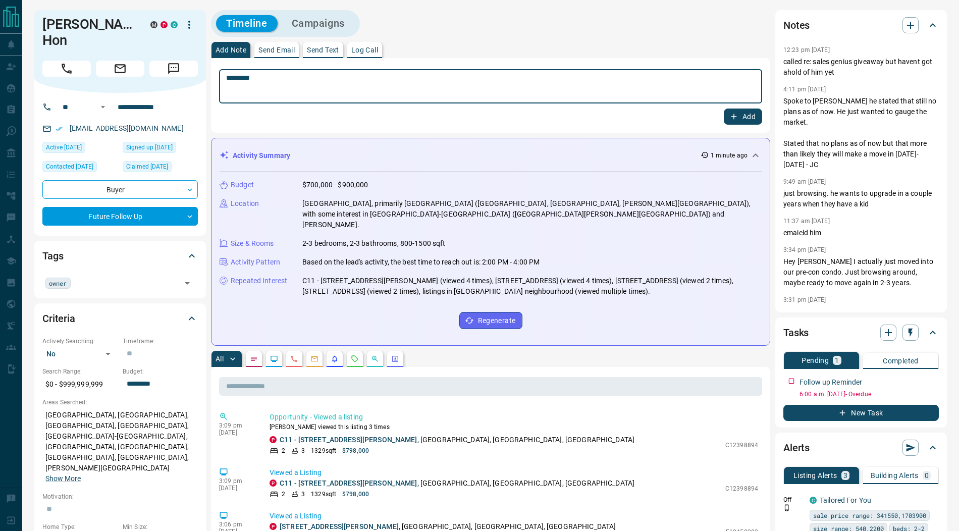 This screenshot has height=531, width=959. Describe the element at coordinates (160, 341) in the screenshot. I see `p: Timeframe:` at that location.